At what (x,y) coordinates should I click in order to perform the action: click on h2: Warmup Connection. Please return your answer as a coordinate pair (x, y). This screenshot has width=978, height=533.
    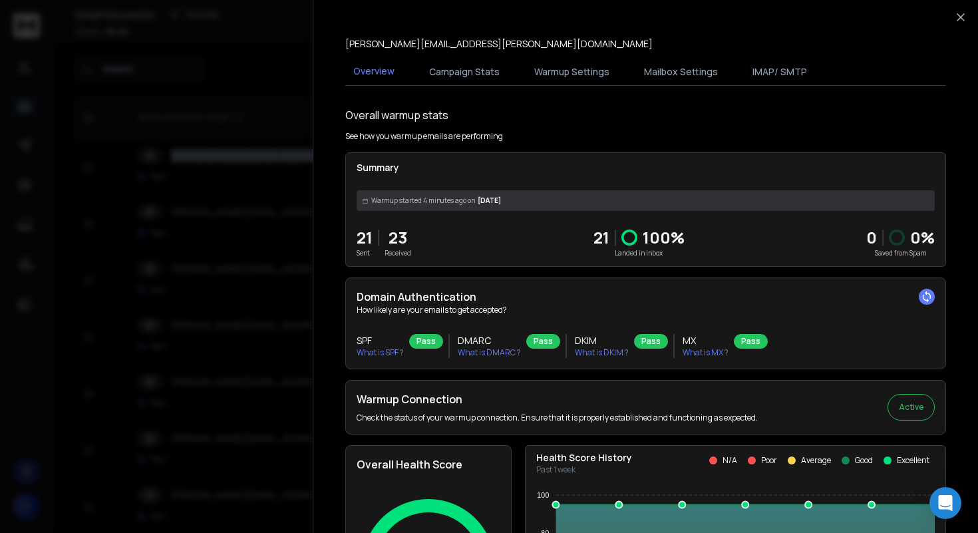
    Looking at the image, I should click on (557, 399).